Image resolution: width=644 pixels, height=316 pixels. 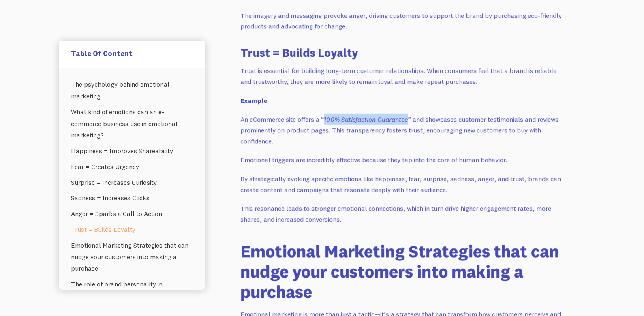 What do you see at coordinates (132, 151) in the screenshot?
I see `a: Happiness = Improves Shareability` at bounding box center [132, 151].